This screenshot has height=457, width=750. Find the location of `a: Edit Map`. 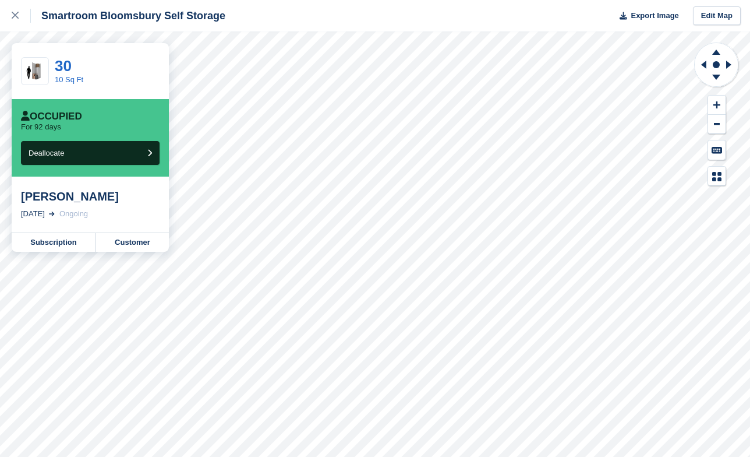

a: Edit Map is located at coordinates (717, 16).